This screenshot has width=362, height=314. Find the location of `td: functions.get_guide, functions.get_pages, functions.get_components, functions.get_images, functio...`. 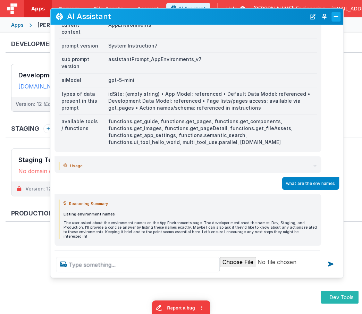

td: functions.get_guide, functions.get_pages, functions.get_components, functions.get_images, functio... is located at coordinates (210, 132).